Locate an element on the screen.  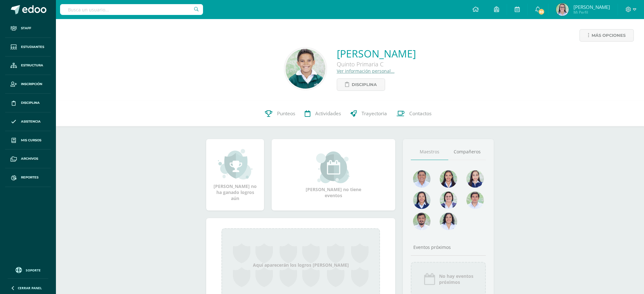
span: Cerrar panel is located at coordinates (30, 288).